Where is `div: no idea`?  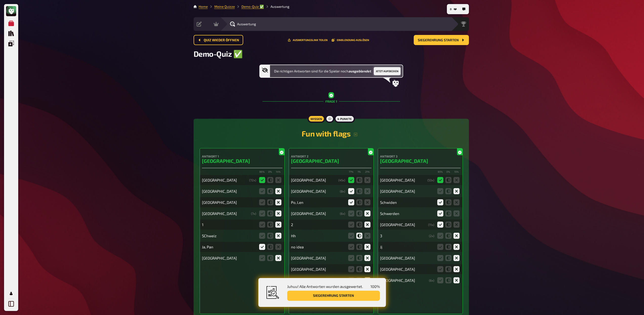 div: no idea is located at coordinates (318, 247).